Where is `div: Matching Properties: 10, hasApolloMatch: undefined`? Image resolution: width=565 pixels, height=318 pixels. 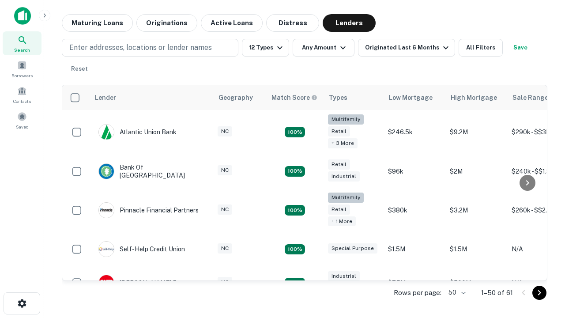
div: Matching Properties: 10, hasApolloMatch: undefined is located at coordinates (295, 132).